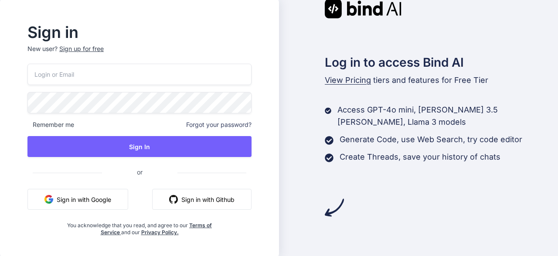  I want to click on img: github, so click(173, 199).